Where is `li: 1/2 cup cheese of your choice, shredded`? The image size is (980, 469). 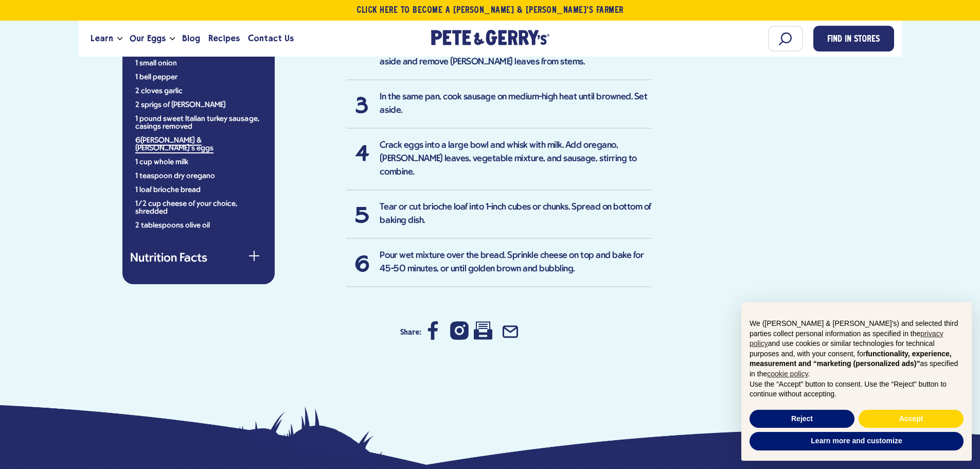 li: 1/2 cup cheese of your choice, shredded is located at coordinates (198, 208).